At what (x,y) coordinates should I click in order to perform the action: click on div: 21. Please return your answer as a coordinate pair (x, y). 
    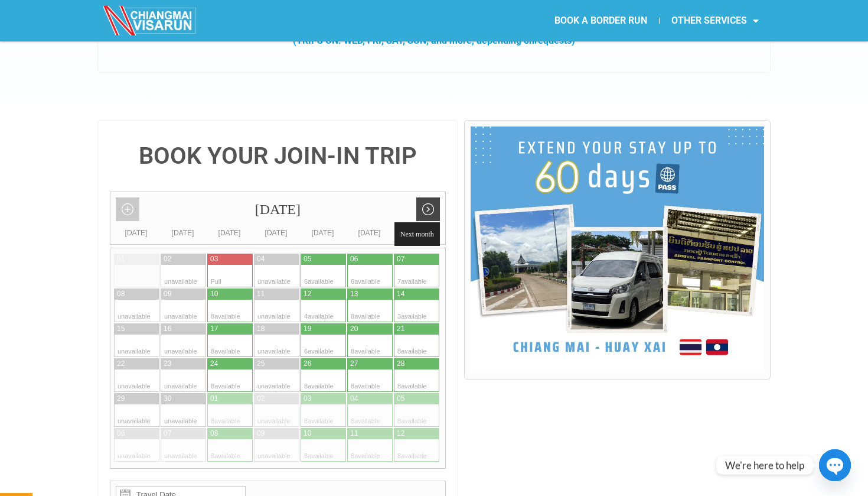
    Looking at the image, I should click on (401, 329).